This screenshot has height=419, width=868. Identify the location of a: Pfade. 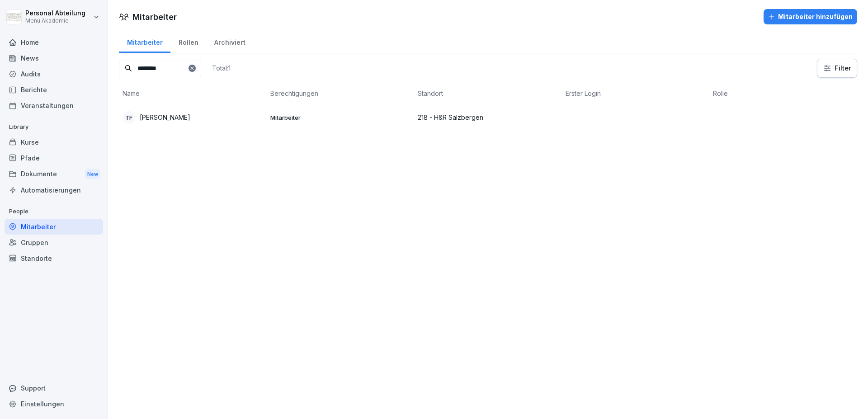
(54, 158).